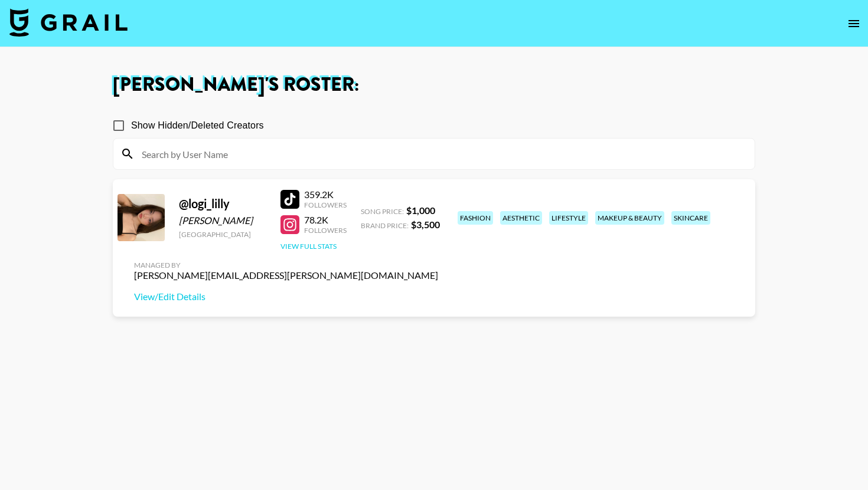 This screenshot has height=490, width=868. I want to click on div: fashion, so click(476, 217).